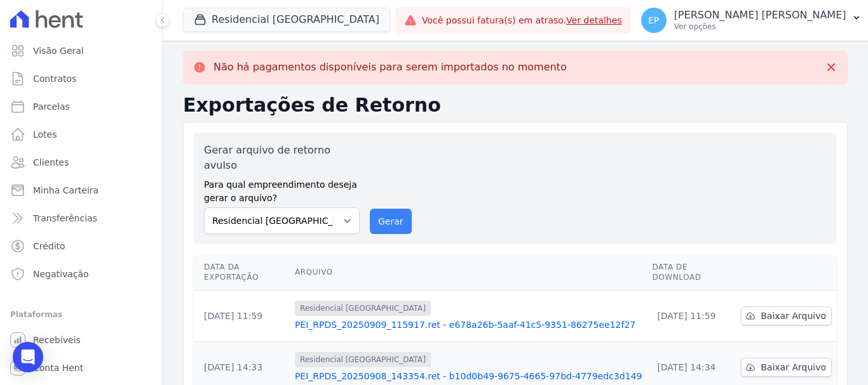  What do you see at coordinates (81, 246) in the screenshot?
I see `a: Crédito` at bounding box center [81, 246].